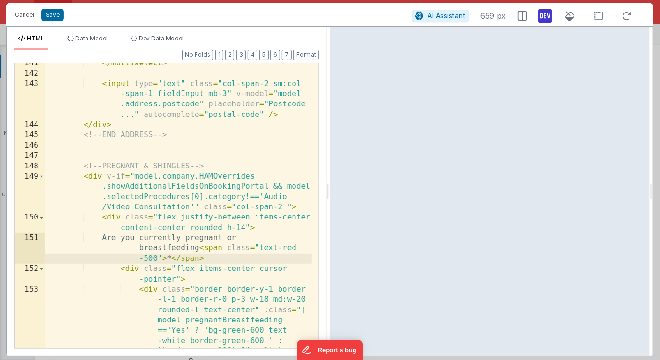 Image resolution: width=660 pixels, height=360 pixels. I want to click on button: Save, so click(52, 15).